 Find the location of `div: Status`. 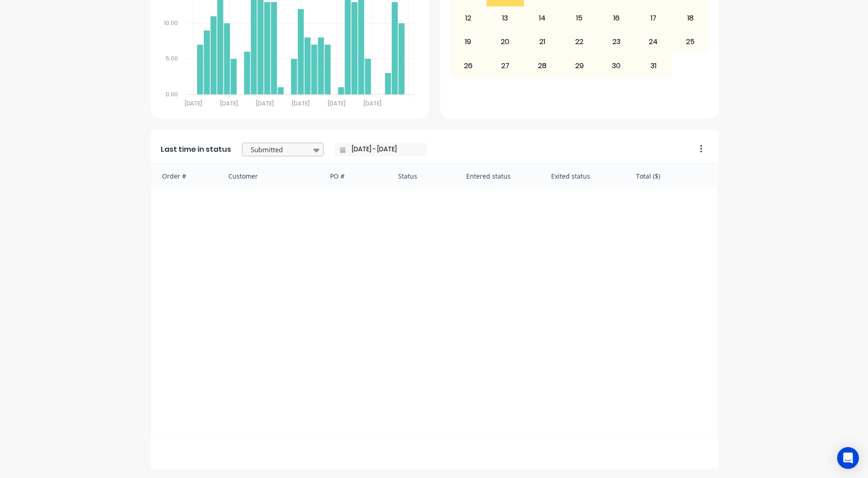

div: Status is located at coordinates (423, 176).